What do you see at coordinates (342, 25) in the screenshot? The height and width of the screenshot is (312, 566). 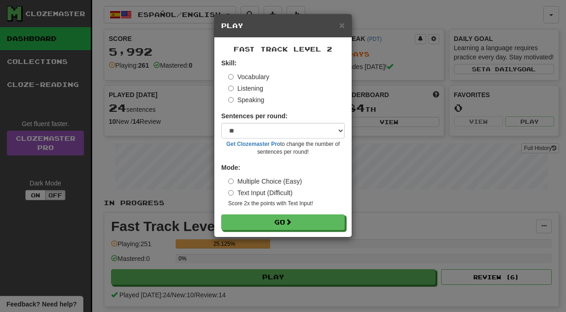 I see `button: Close` at bounding box center [342, 25].